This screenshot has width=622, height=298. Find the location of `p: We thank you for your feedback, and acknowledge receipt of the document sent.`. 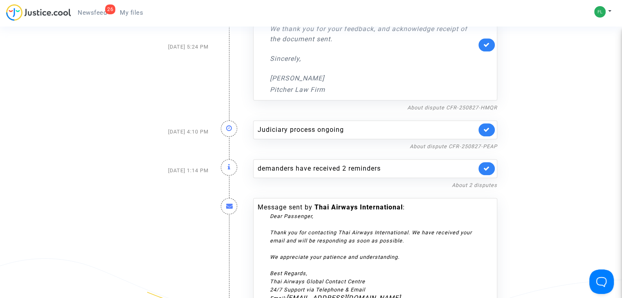

p: We thank you for your feedback, and acknowledge receipt of the document sent. is located at coordinates (373, 34).